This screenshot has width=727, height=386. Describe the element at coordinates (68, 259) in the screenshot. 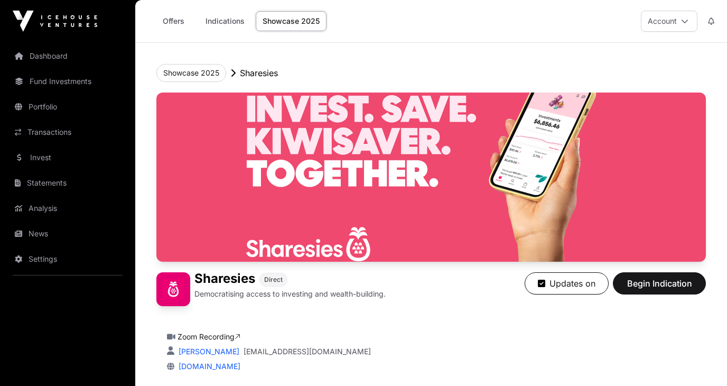

I see `a: Settings` at that location.